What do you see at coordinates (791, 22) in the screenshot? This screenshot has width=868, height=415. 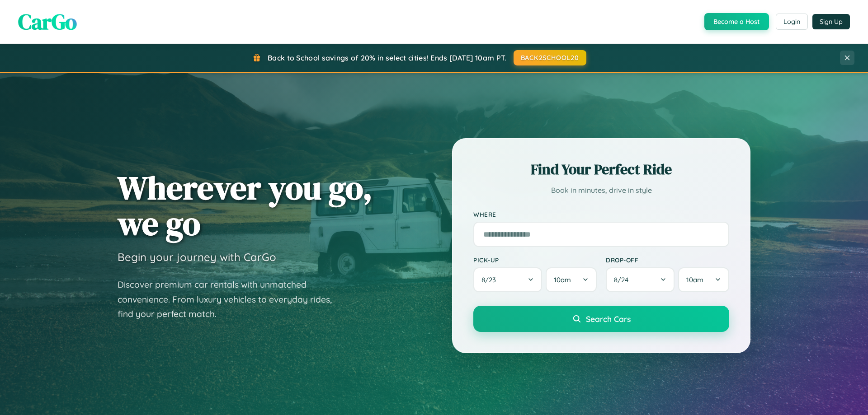 I see `button: Login` at bounding box center [791, 22].